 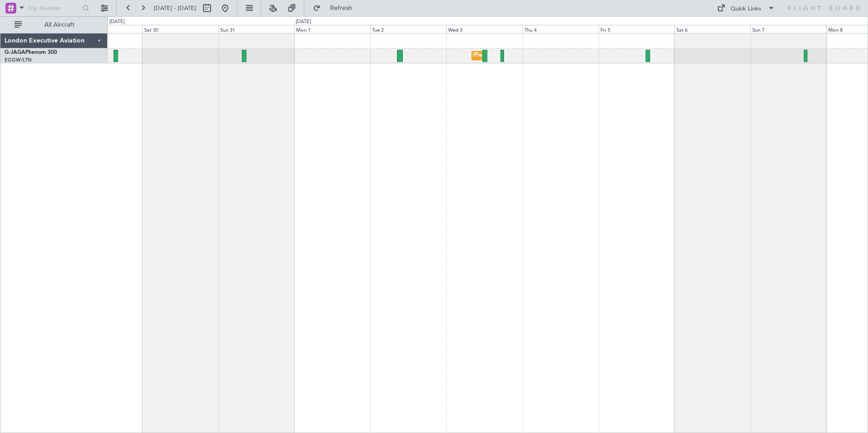 What do you see at coordinates (180, 29) in the screenshot?
I see `div: Sat 30` at bounding box center [180, 29].